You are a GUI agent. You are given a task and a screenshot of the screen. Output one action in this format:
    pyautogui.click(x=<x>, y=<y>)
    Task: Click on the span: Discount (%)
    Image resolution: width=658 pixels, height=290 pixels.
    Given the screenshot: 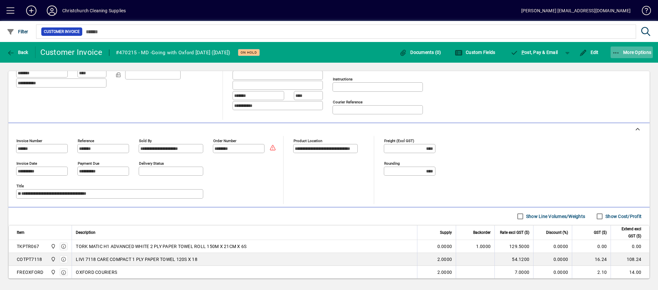 What is the action you would take?
    pyautogui.click(x=557, y=232)
    